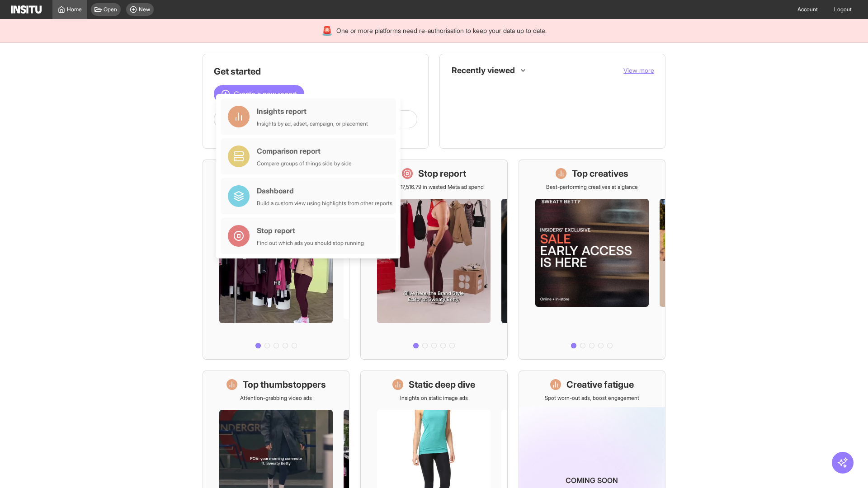  Describe the element at coordinates (276, 398) in the screenshot. I see `p: Attention-grabbing video ads` at that location.